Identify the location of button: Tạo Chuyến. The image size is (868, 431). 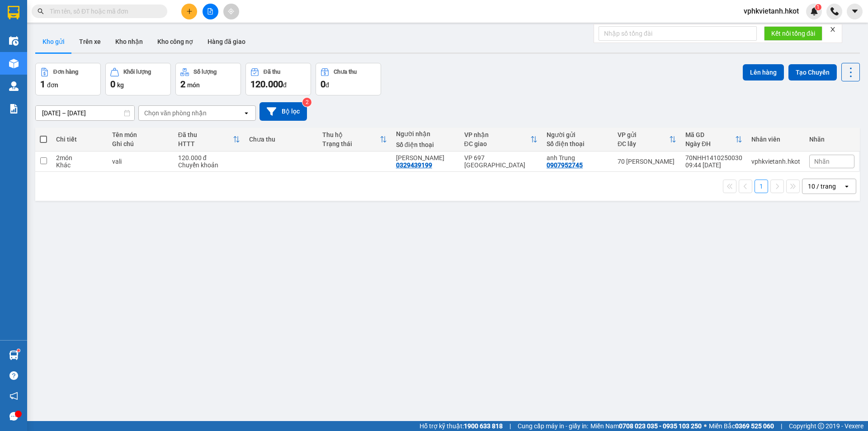
(812, 73).